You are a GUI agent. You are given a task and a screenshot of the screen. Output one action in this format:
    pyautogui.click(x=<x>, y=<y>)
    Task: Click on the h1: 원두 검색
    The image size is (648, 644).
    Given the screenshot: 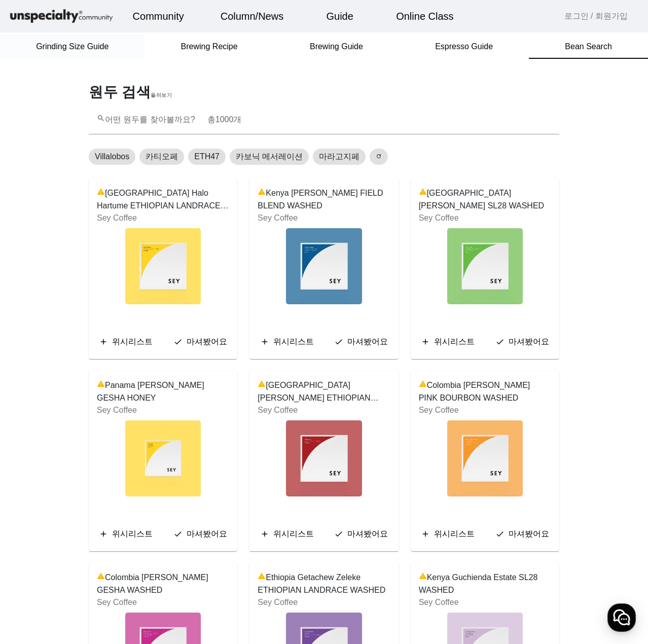 What is the action you would take?
    pyautogui.click(x=324, y=92)
    